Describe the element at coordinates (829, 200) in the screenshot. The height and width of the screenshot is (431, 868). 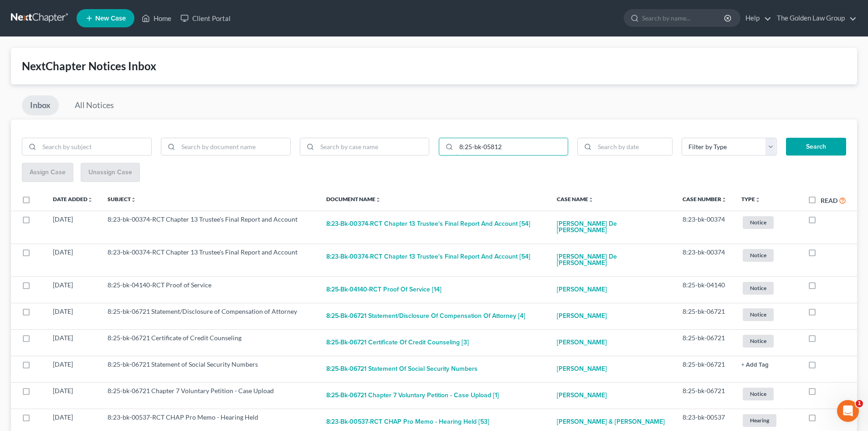
I see `label: Read` at that location.